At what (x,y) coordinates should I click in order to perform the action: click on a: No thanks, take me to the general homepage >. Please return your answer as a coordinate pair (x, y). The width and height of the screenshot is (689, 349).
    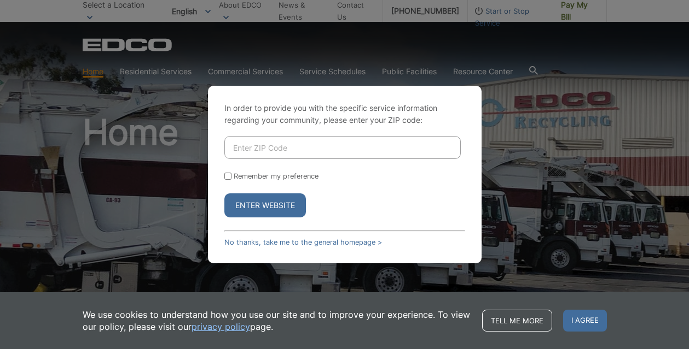
    Looking at the image, I should click on (303, 242).